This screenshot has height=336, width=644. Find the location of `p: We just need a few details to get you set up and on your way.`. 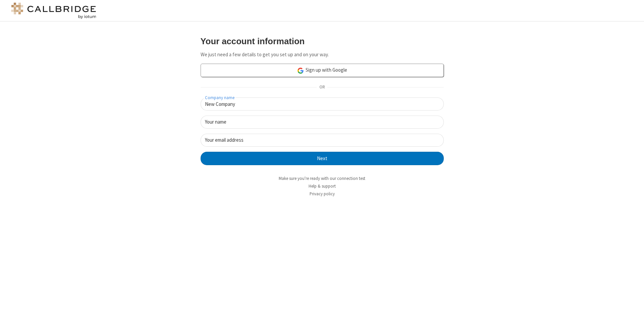

p: We just need a few details to get you set up and on your way. is located at coordinates (322, 55).